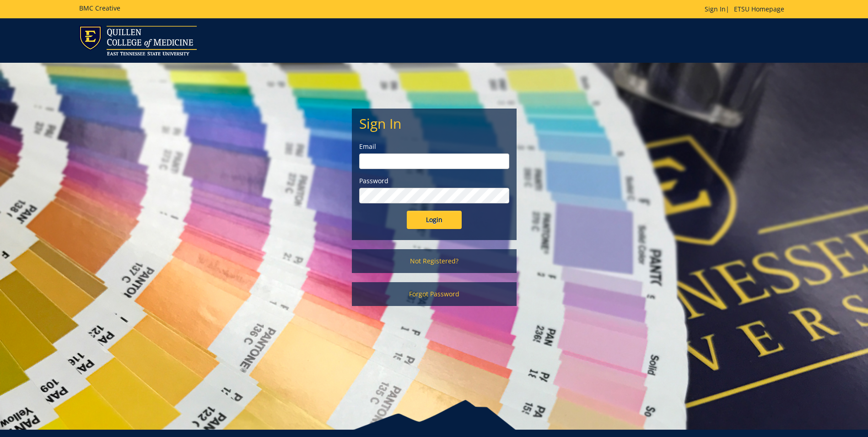  I want to click on img: ETSU logo, so click(138, 41).